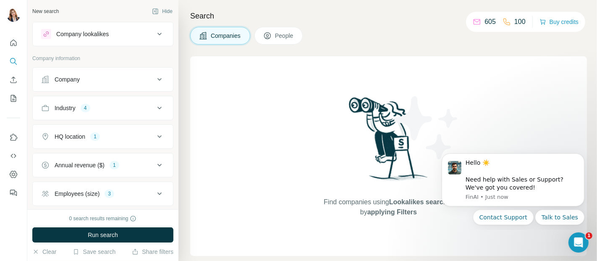 The image size is (597, 261). I want to click on img: Profile image for FinAI, so click(26, 21).